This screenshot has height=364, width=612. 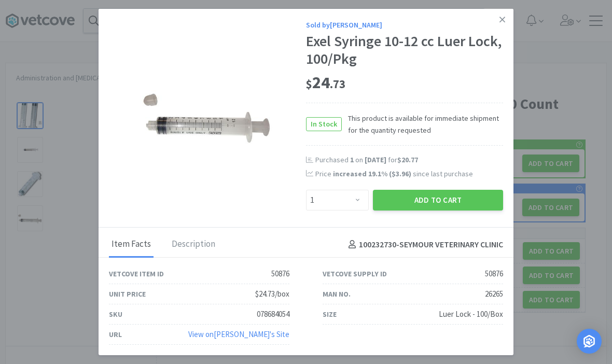 I want to click on div: Man No., so click(x=337, y=294).